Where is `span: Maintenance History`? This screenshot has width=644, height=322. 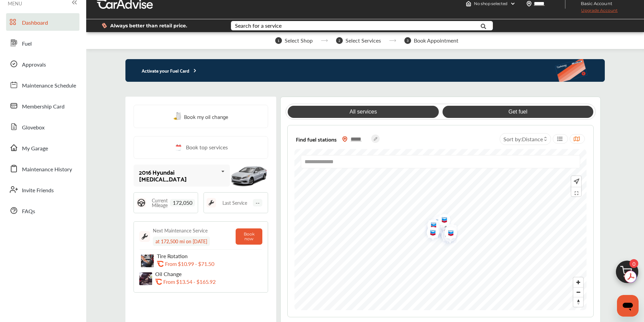
span: Maintenance History is located at coordinates (47, 169).